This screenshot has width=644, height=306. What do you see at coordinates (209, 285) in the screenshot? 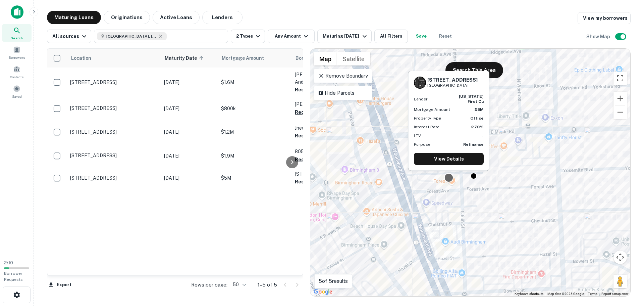
I see `p: Rows per page:` at bounding box center [209, 285].